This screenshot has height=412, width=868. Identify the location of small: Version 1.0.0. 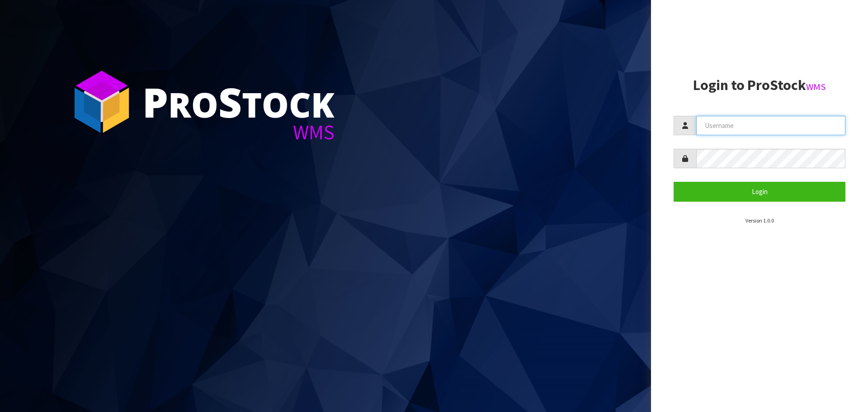
(759, 220).